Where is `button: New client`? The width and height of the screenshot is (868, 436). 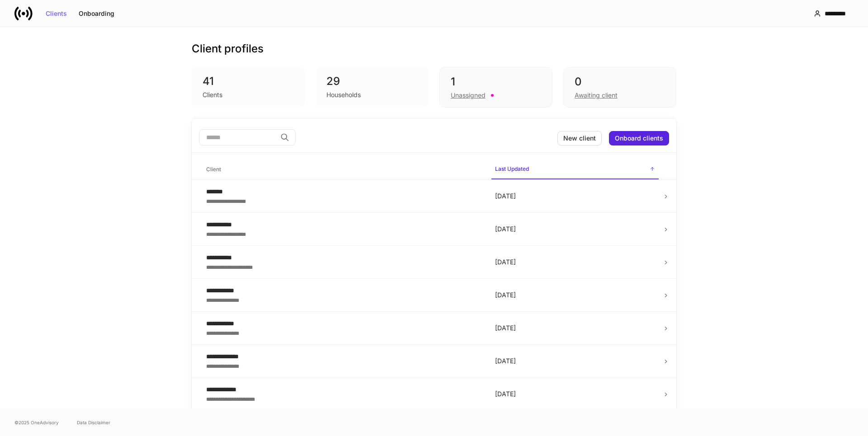
button: New client is located at coordinates (580, 138).